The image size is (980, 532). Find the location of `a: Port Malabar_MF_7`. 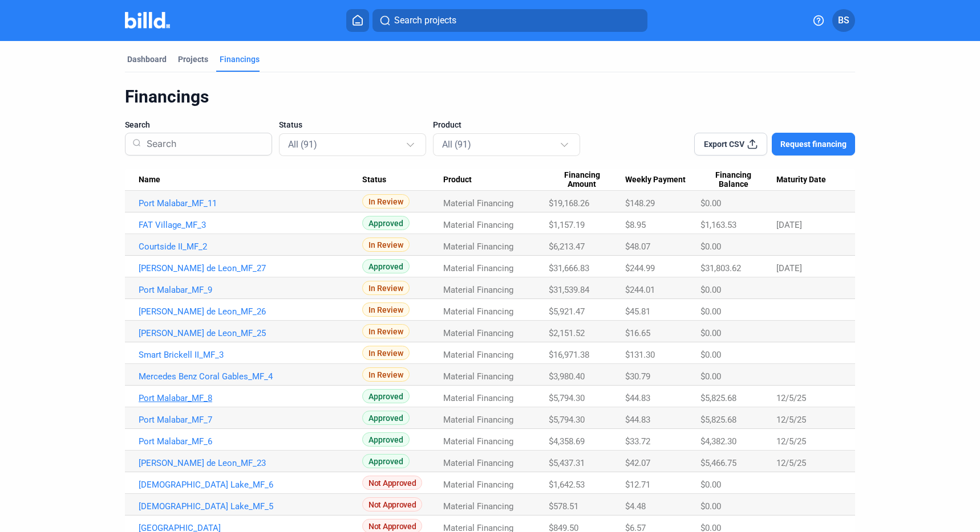

a: Port Malabar_MF_7 is located at coordinates (251, 420).